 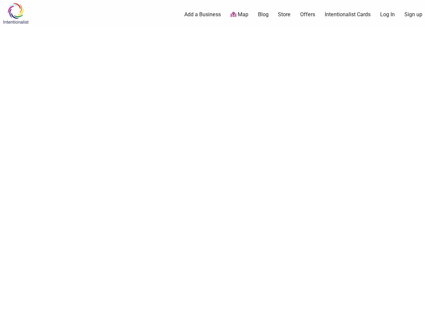 What do you see at coordinates (387, 15) in the screenshot?
I see `a: Log In` at bounding box center [387, 15].